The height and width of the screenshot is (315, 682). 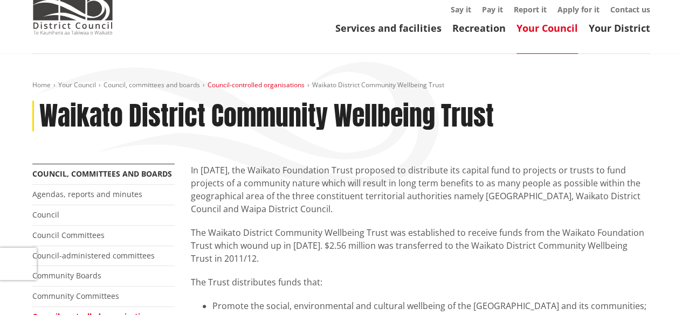 What do you see at coordinates (341, 85) in the screenshot?
I see `nav: breadcrumb` at bounding box center [341, 85].